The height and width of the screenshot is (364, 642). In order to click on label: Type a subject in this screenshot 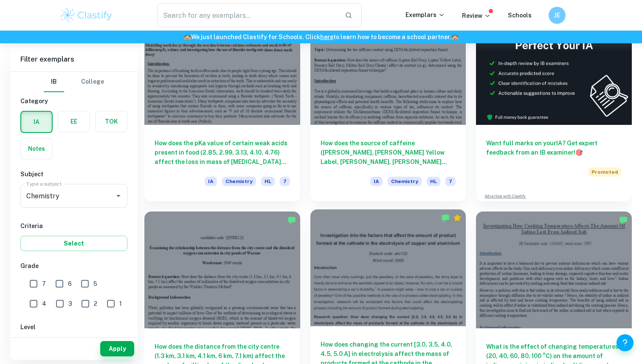, I will do `click(44, 183)`.